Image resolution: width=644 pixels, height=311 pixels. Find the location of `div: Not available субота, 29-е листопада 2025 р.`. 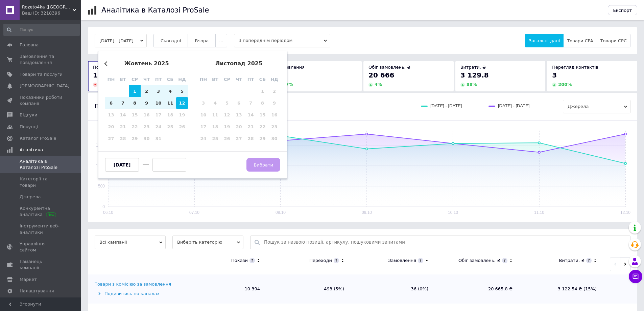

div: Not available субота, 29-е листопада 2025 р. is located at coordinates (262, 138).